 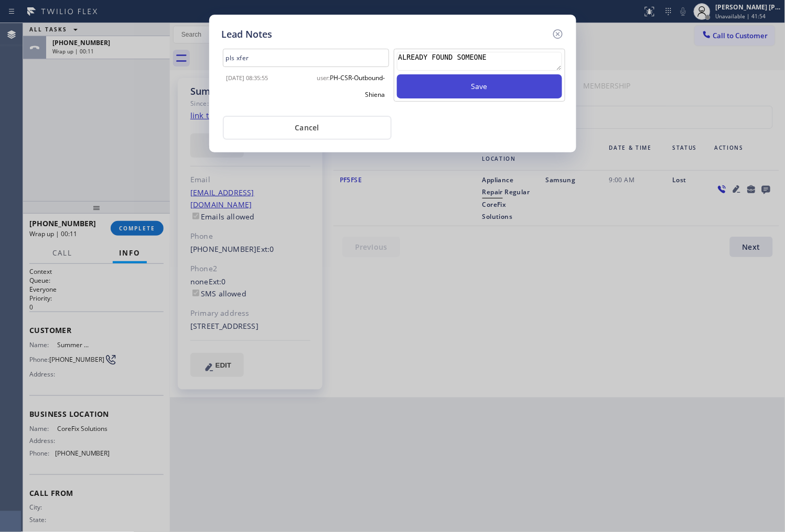 I want to click on button: Cancel, so click(x=307, y=128).